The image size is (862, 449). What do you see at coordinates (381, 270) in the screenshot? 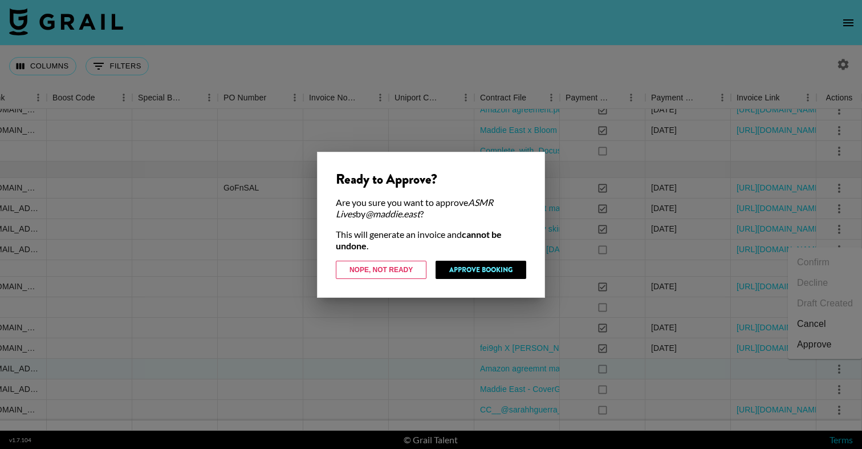
I see `button: Nope, Not Ready` at bounding box center [381, 270].